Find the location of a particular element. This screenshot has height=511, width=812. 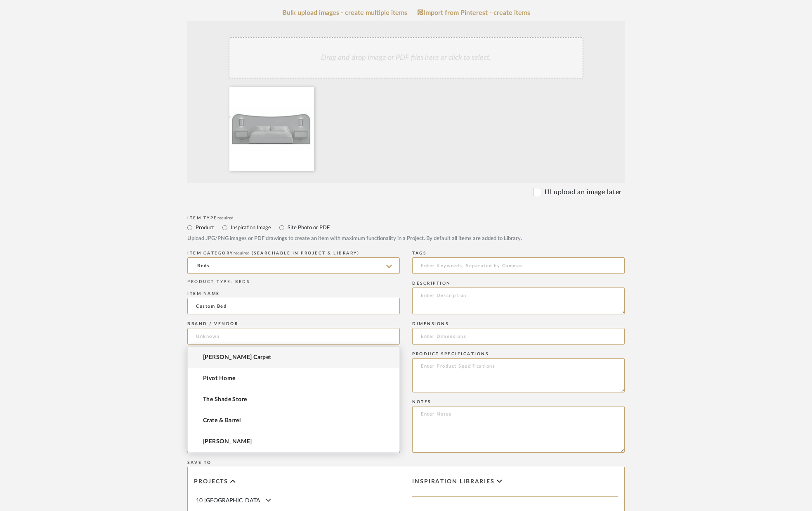

span: Inspiration libraries is located at coordinates (454, 481).